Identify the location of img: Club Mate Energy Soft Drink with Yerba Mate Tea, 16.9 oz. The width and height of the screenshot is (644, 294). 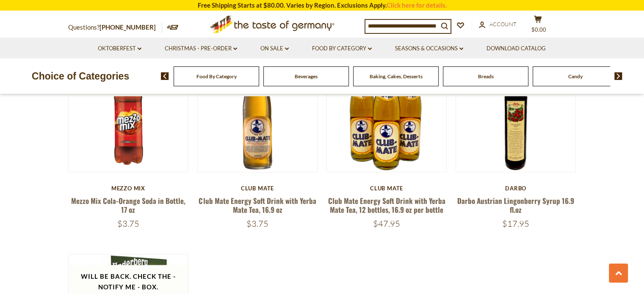
(257, 112).